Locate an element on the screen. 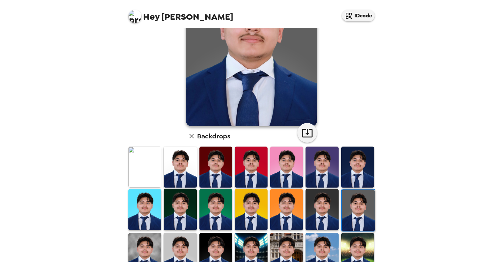 This screenshot has height=262, width=503. img: profile pic is located at coordinates (135, 16).